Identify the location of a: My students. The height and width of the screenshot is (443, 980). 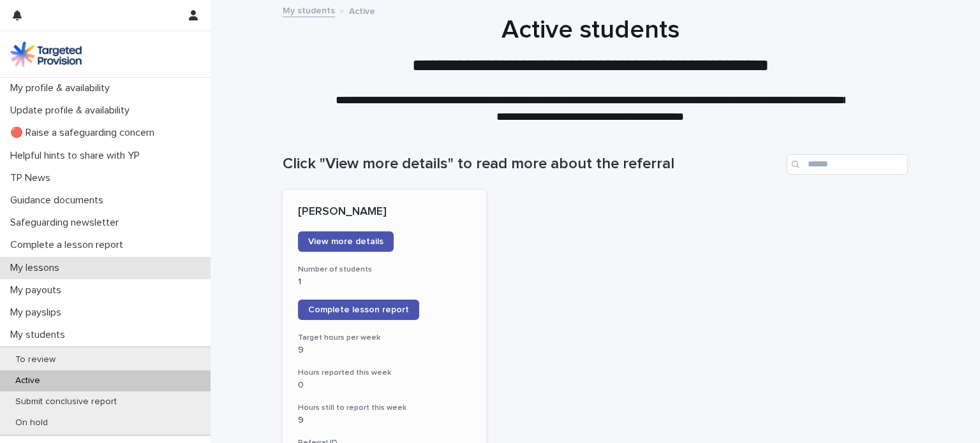
(309, 10).